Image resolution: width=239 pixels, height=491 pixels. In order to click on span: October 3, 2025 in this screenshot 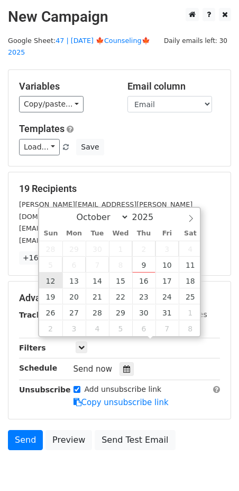, I will do `click(167, 248)`.